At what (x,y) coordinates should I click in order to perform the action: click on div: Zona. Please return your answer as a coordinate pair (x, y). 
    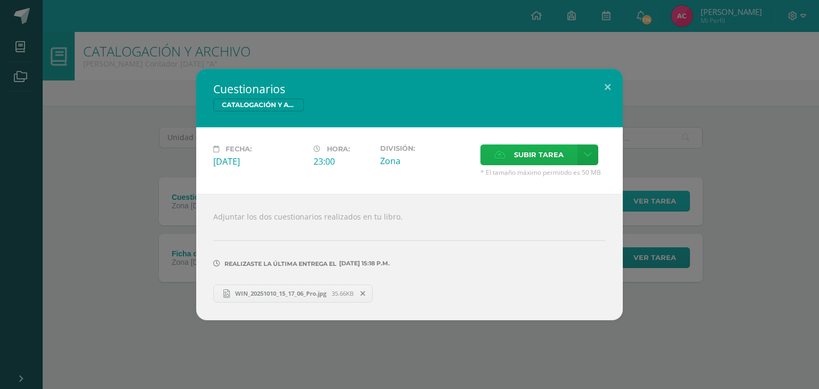
    Looking at the image, I should click on (426, 161).